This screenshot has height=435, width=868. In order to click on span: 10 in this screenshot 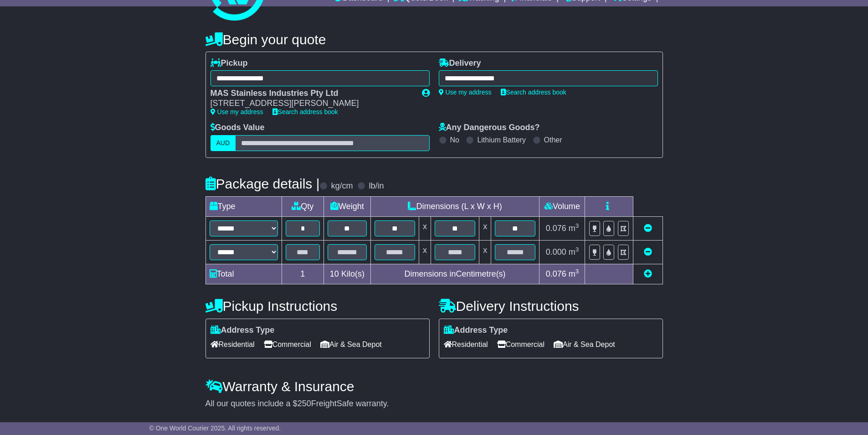, I will do `click(334, 274)`.